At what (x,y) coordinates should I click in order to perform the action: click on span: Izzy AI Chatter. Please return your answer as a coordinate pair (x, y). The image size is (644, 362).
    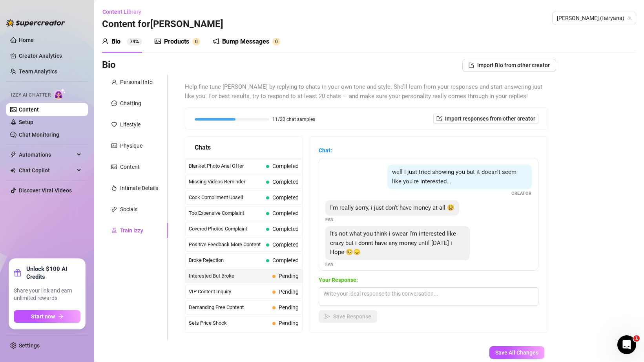
    Looking at the image, I should click on (31, 95).